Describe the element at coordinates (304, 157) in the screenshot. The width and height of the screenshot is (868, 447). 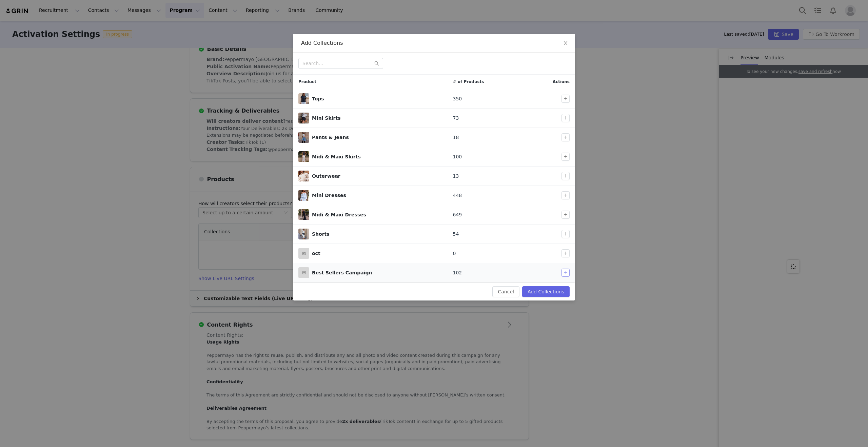
I see `img: BuffyMaxiSkirtWhitePolkaDot3Peppermayo_1.jpg` at that location.